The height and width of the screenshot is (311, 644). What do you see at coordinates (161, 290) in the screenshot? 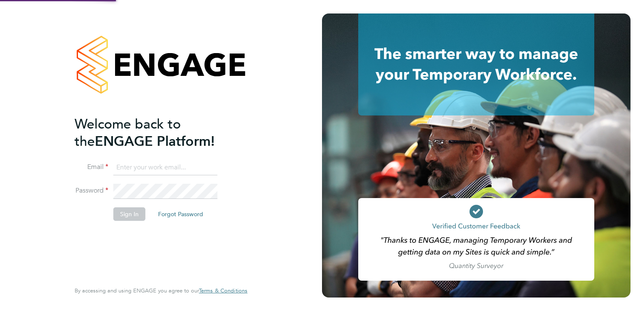
I see `span: By accessing and using ENGAGE you agree to our` at bounding box center [161, 290].